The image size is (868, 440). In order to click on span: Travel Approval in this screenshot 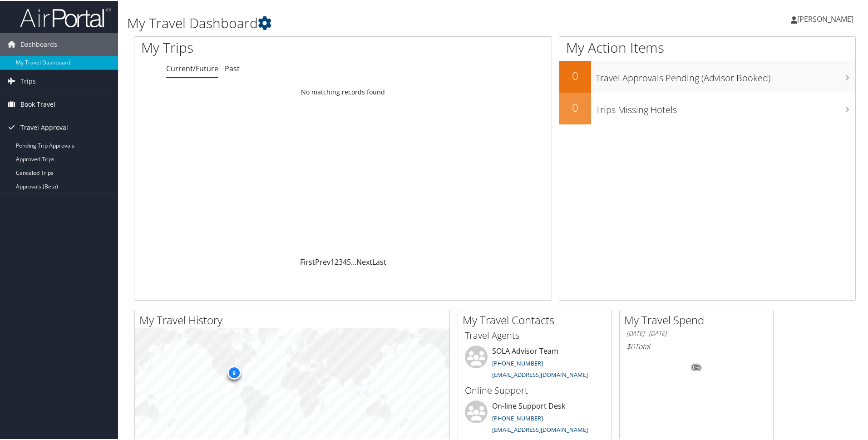, I will do `click(44, 127)`.